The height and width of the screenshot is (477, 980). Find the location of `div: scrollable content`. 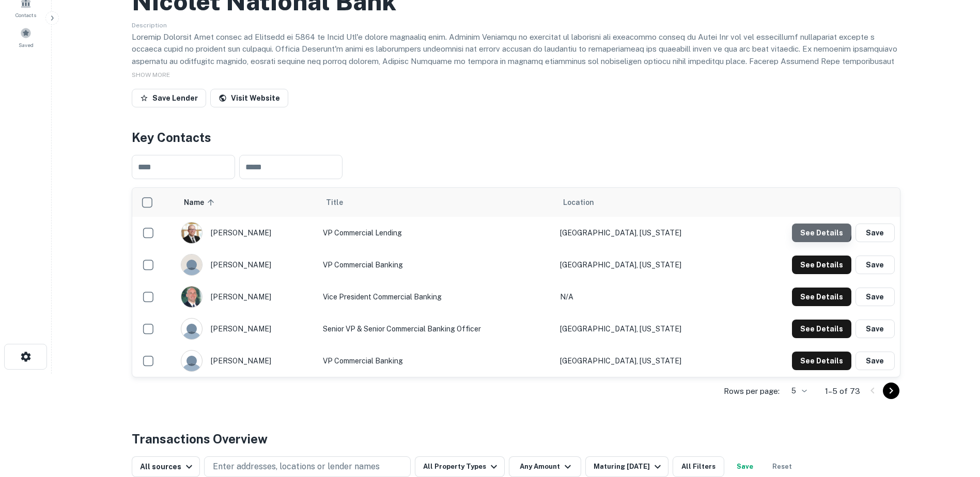

div: scrollable content is located at coordinates (516, 282).